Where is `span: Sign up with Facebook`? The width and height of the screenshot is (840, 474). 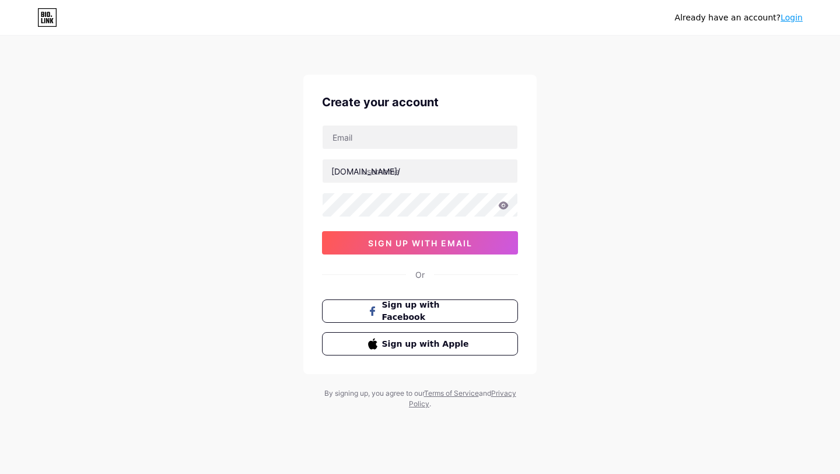 span: Sign up with Facebook is located at coordinates (427, 311).